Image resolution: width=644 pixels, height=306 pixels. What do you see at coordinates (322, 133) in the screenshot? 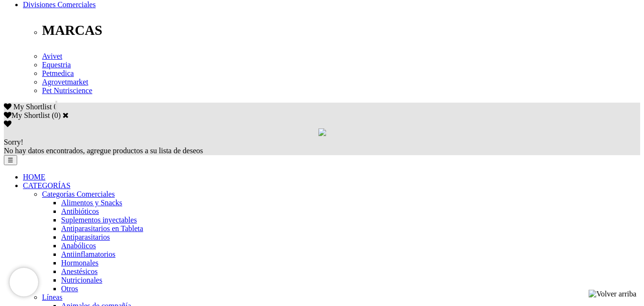
I see `img: loading.gif` at bounding box center [322, 133].